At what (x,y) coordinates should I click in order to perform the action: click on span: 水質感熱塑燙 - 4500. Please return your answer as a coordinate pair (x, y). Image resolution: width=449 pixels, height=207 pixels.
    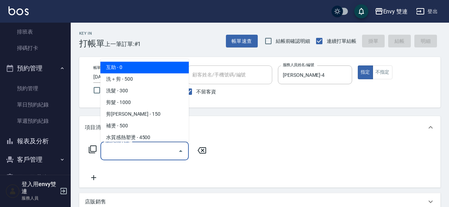
    Looking at the image, I should click on (144, 137).